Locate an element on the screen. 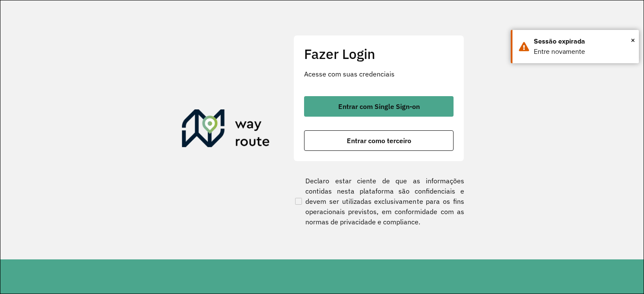 This screenshot has width=644, height=294. img: Roteirizador AmbevTech is located at coordinates (226, 130).